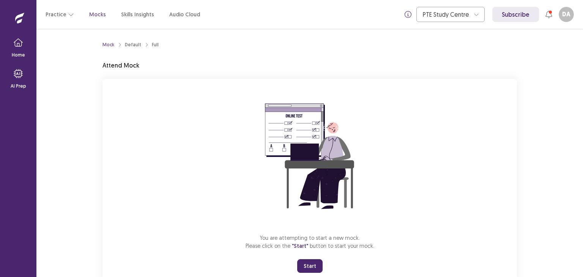 The height and width of the screenshot is (277, 583). I want to click on p: Audio Cloud, so click(184, 14).